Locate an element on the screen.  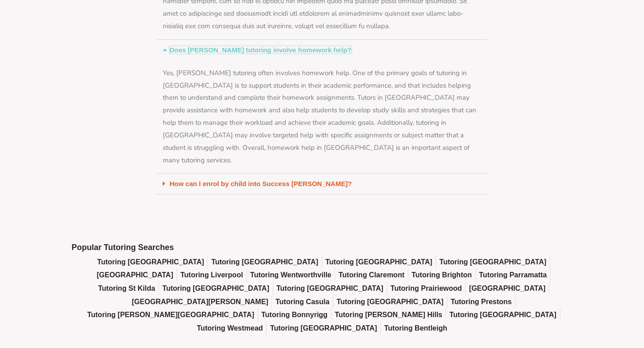
a: Tutoring St Kilda is located at coordinates (126, 288).